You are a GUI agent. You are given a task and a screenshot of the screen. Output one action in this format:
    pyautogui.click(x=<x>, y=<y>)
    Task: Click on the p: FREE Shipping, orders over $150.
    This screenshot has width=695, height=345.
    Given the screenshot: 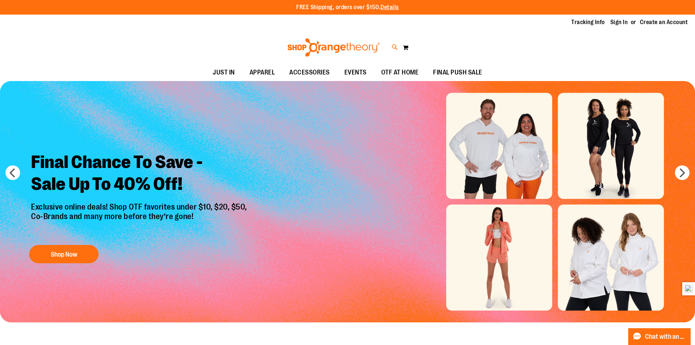 What is the action you would take?
    pyautogui.click(x=347, y=7)
    